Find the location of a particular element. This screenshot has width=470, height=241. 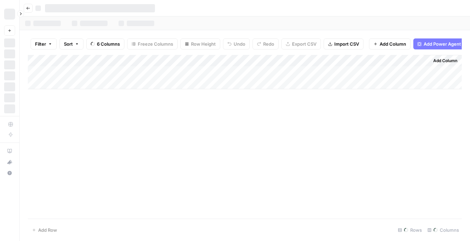

div: Rows is located at coordinates (410, 230).